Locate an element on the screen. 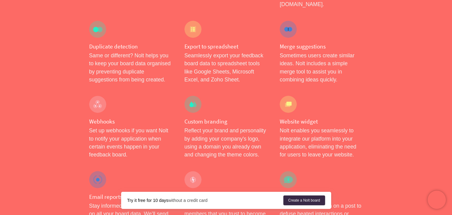 The width and height of the screenshot is (452, 215). div: without a credit card is located at coordinates (205, 200).